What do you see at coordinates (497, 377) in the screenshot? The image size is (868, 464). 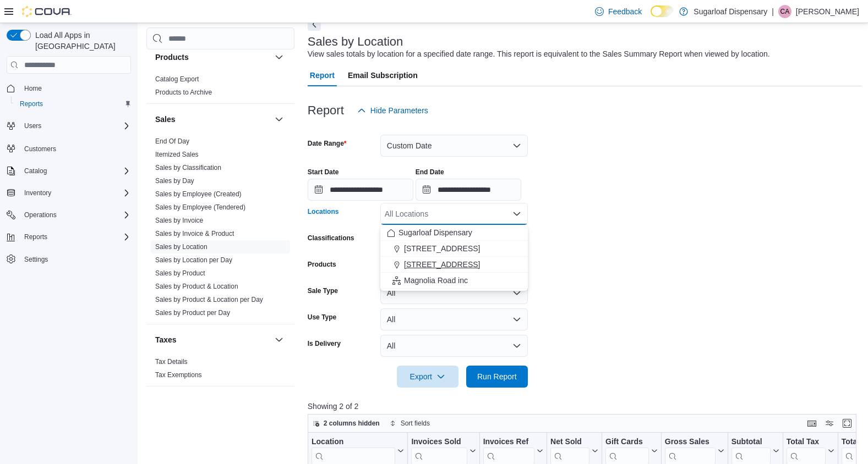 I see `button: Run Report` at bounding box center [497, 377].